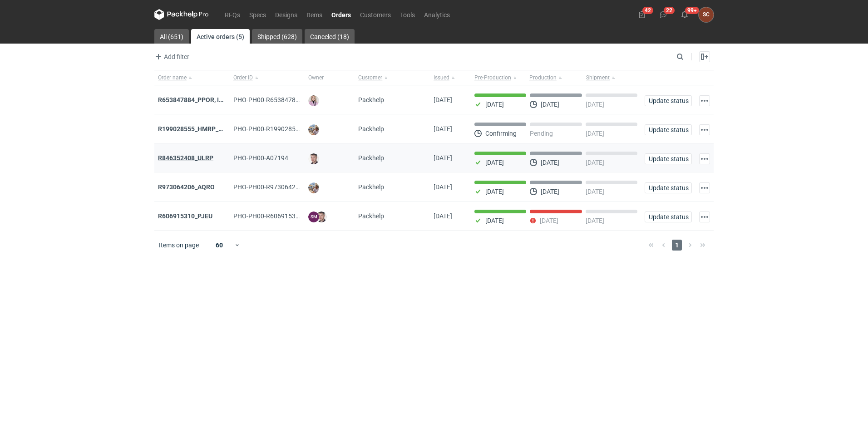  What do you see at coordinates (541, 134) in the screenshot?
I see `p: Pending` at bounding box center [541, 134].